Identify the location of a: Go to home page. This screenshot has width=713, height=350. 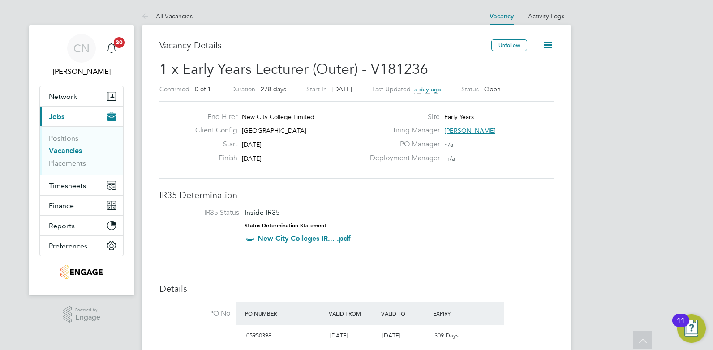
(81, 272).